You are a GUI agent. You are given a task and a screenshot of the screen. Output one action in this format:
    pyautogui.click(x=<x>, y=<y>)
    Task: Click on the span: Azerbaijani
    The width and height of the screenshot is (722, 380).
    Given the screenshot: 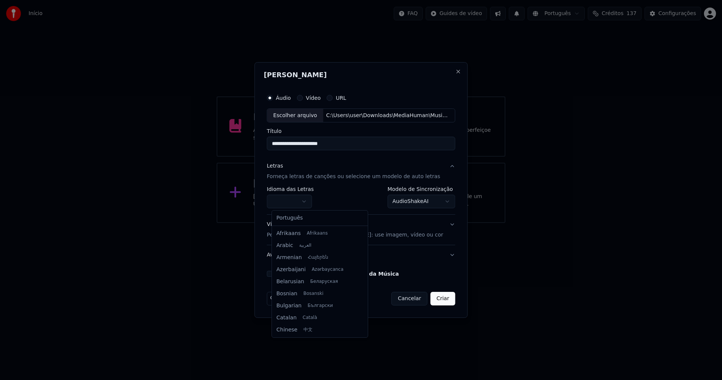 What is the action you would take?
    pyautogui.click(x=291, y=269)
    